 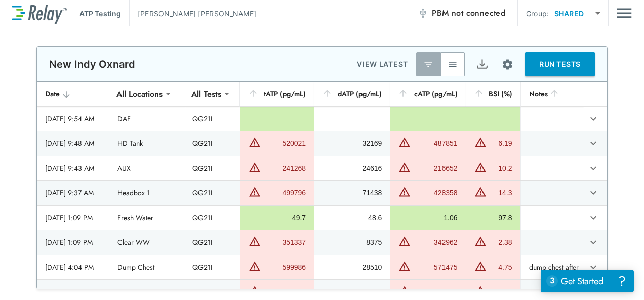 What do you see at coordinates (284, 193) in the screenshot?
I see `div: 499796` at bounding box center [284, 193].